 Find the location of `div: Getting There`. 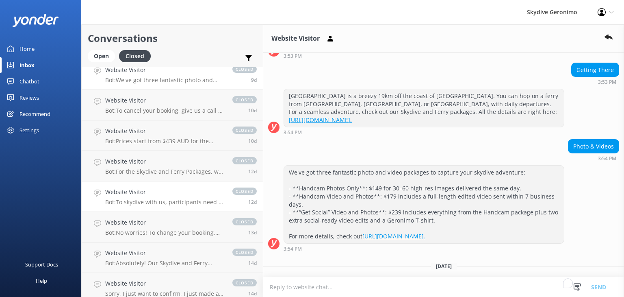

div: Getting There is located at coordinates (595, 70).